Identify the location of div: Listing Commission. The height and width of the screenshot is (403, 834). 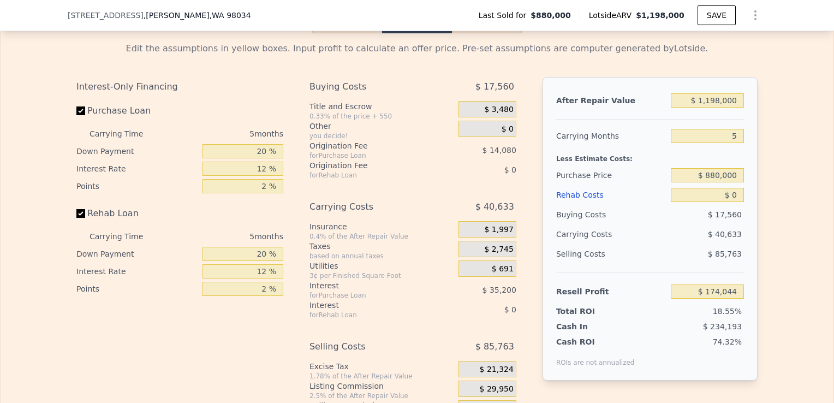
(381, 386).